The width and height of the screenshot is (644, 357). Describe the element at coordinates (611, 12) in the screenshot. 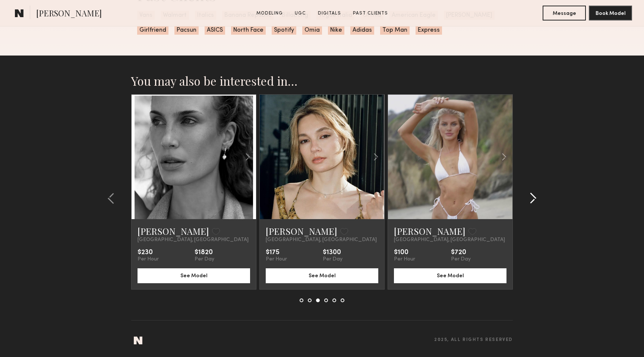

I see `a: Book Model` at that location.